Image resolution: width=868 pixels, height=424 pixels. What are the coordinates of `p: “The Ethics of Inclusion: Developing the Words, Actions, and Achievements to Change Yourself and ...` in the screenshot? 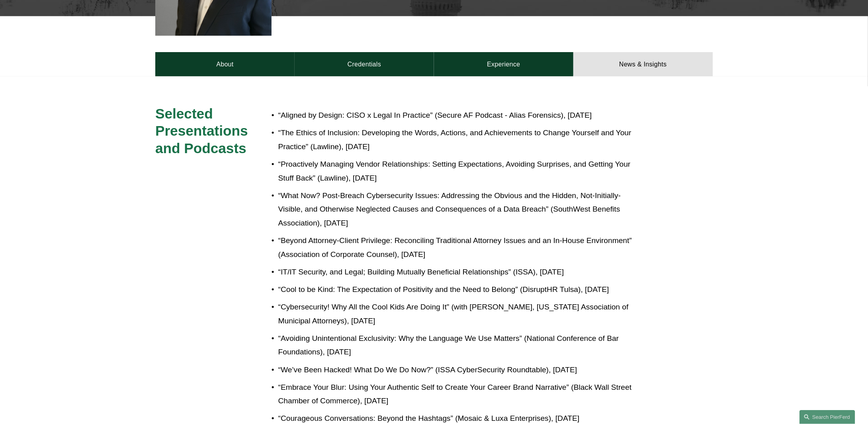 It's located at (461, 140).